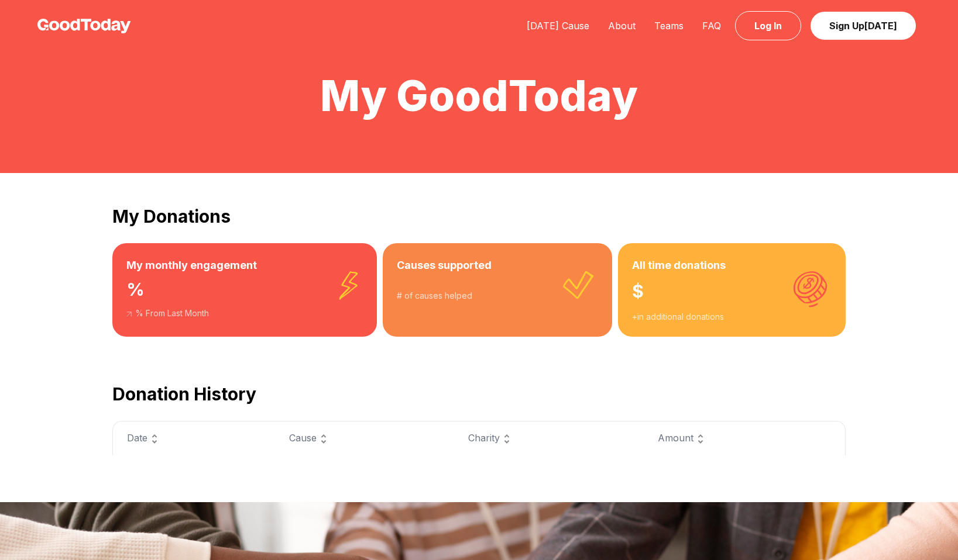  I want to click on div: Cause, so click(365, 439).